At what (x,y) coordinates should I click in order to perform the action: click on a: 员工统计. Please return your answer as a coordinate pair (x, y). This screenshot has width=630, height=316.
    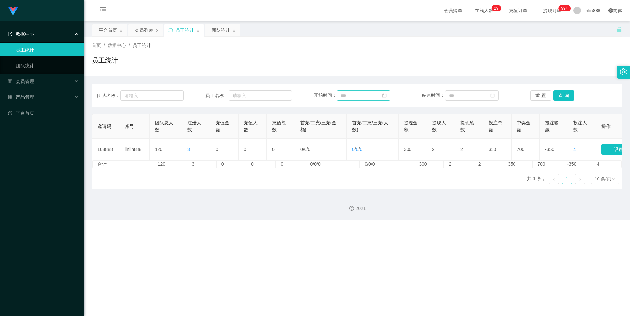
    Looking at the image, I should click on (47, 50).